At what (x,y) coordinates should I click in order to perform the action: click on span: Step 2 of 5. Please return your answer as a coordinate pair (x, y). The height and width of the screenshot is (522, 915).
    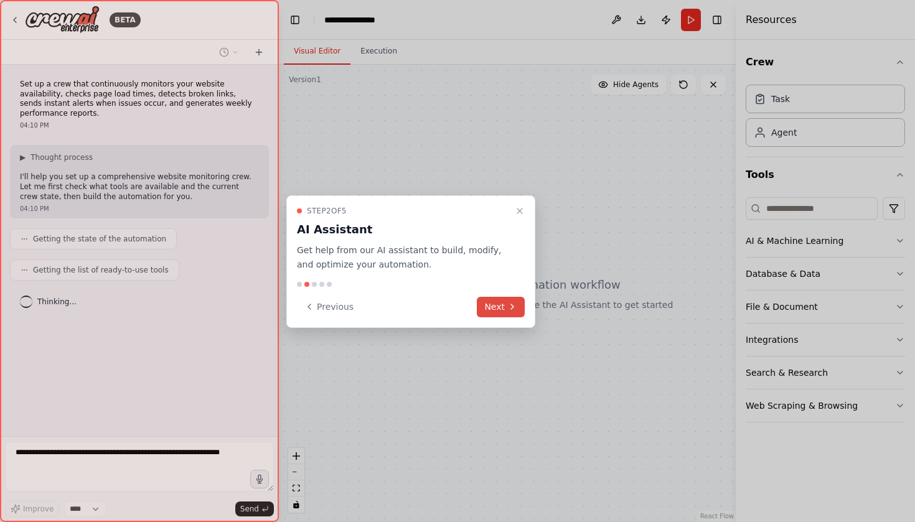
    Looking at the image, I should click on (327, 211).